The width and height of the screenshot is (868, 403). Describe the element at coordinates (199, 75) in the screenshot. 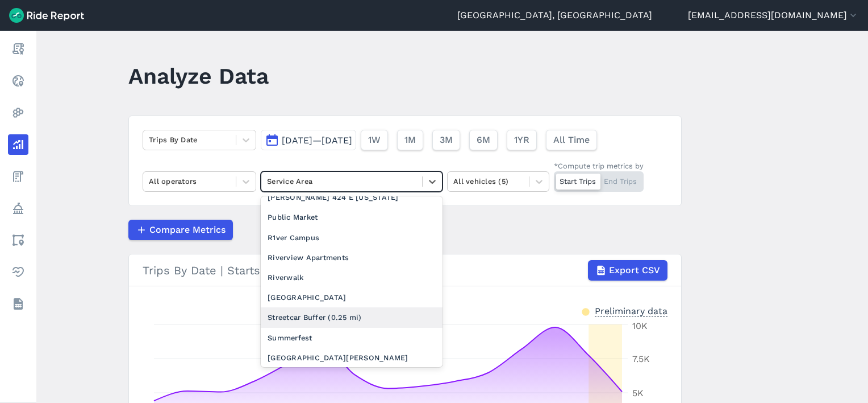

I see `h1: Analyze Data` at that location.